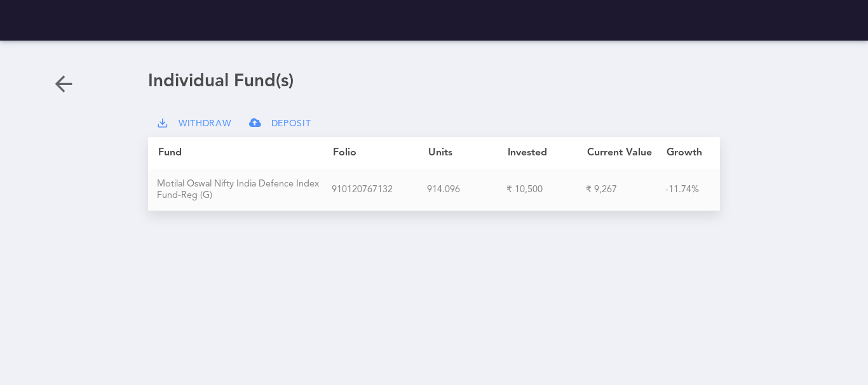  I want to click on div: -11.74%, so click(688, 191).